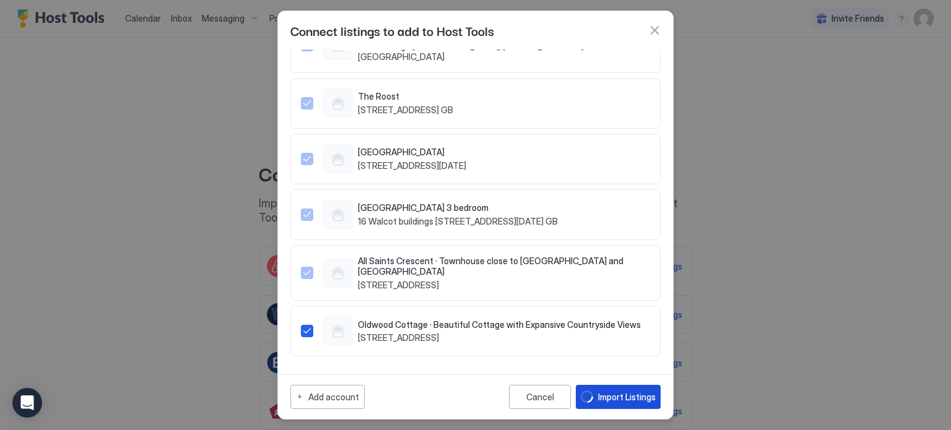 This screenshot has width=951, height=430. Describe the element at coordinates (475, 103) in the screenshot. I see `div: 1366802954923909722` at that location.